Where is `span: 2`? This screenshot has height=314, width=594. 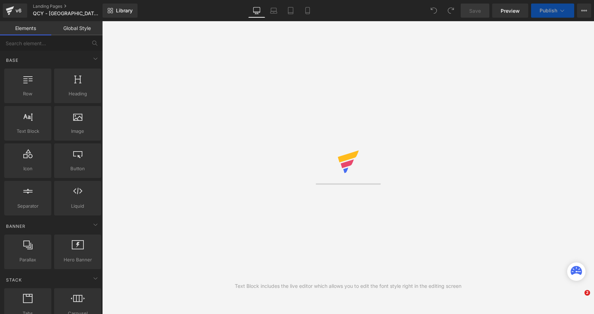 span: 2 is located at coordinates (587, 293).